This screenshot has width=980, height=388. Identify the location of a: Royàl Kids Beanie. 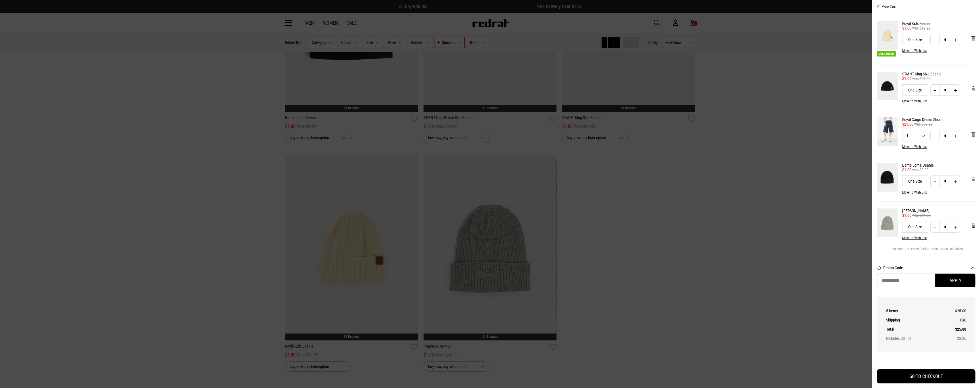
(939, 24).